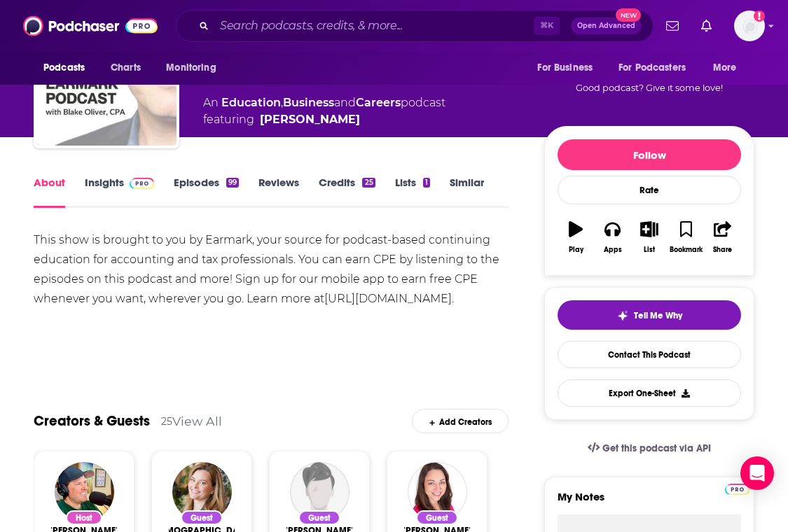  What do you see at coordinates (374, 26) in the screenshot?
I see `input: Search podcasts, credits, & more...` at bounding box center [374, 26].